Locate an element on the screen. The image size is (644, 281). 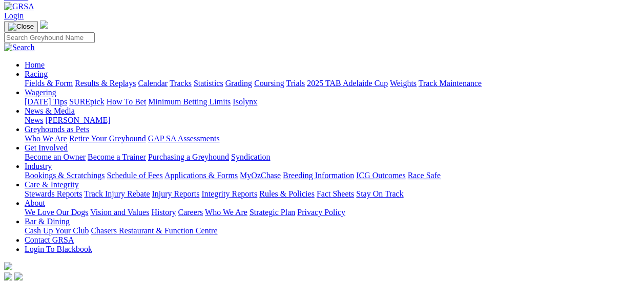
a: Breeding Information is located at coordinates (318, 175).